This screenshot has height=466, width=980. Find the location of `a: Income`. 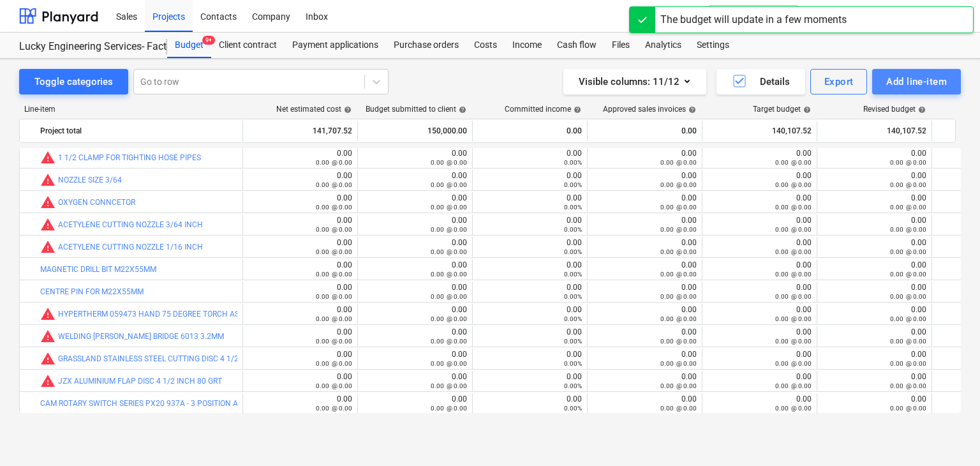

a: Income is located at coordinates (527, 46).